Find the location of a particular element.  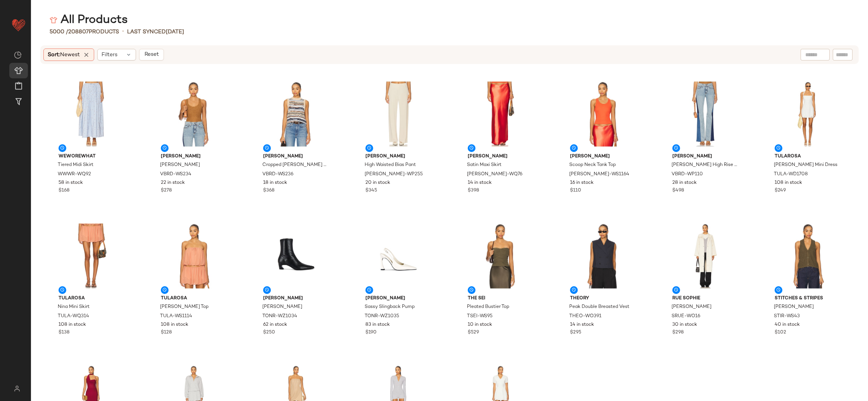

span: STIR-WS43 is located at coordinates (787, 316).